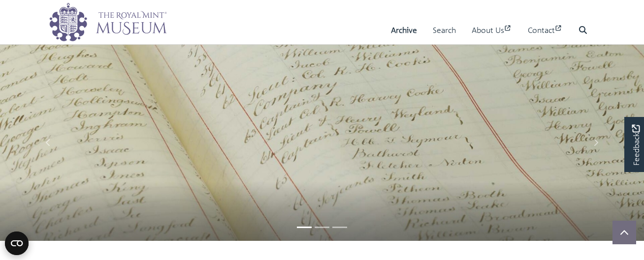 The width and height of the screenshot is (644, 260). I want to click on button: Scroll to top, so click(624, 233).